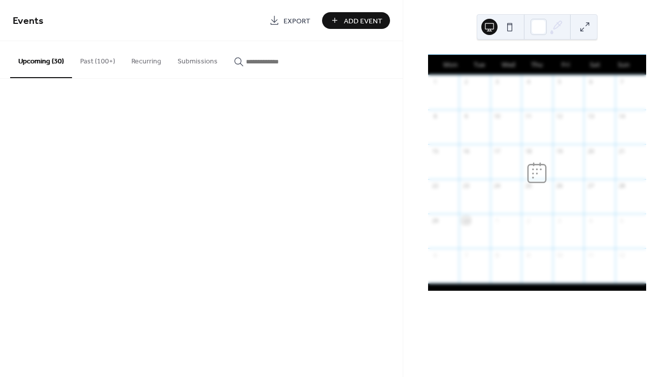  Describe the element at coordinates (356, 20) in the screenshot. I see `a: Add Event` at that location.